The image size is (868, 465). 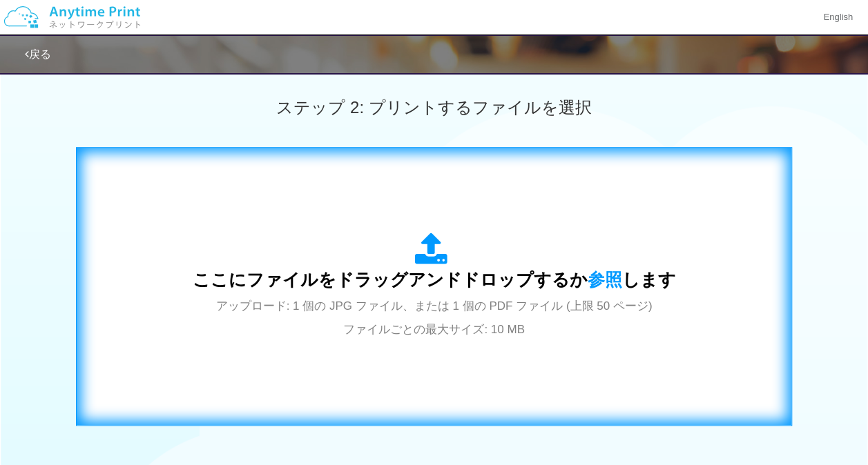 I want to click on span: ステップ 2: プリントするファイルを選択, so click(x=434, y=107).